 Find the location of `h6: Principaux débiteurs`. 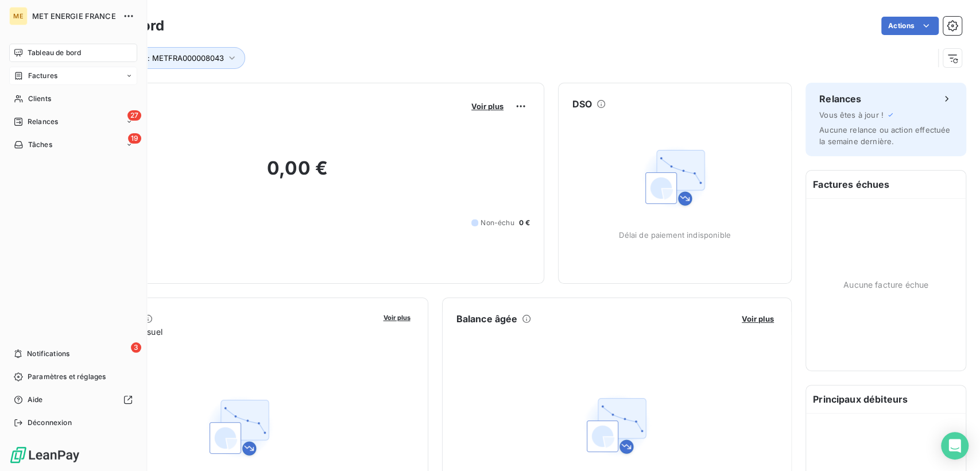

h6: Principaux débiteurs is located at coordinates (885, 399).